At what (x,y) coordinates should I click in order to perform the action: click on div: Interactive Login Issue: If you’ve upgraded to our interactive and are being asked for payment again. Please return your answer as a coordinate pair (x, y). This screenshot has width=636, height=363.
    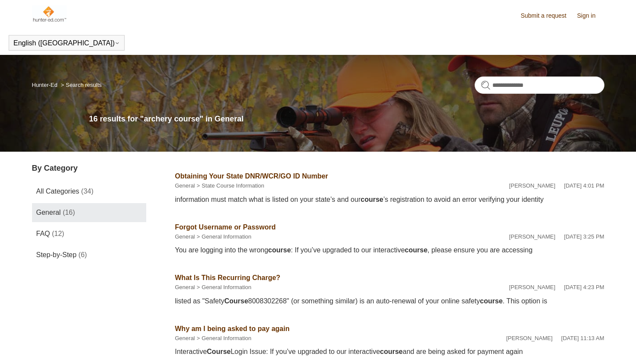
    Looking at the image, I should click on (389, 352).